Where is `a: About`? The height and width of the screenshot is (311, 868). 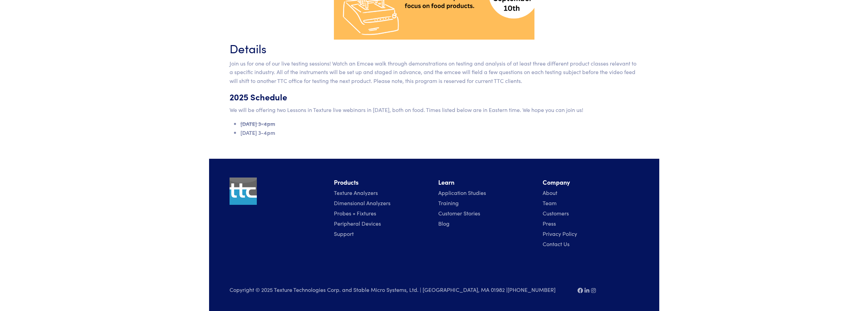 a: About is located at coordinates (550, 193).